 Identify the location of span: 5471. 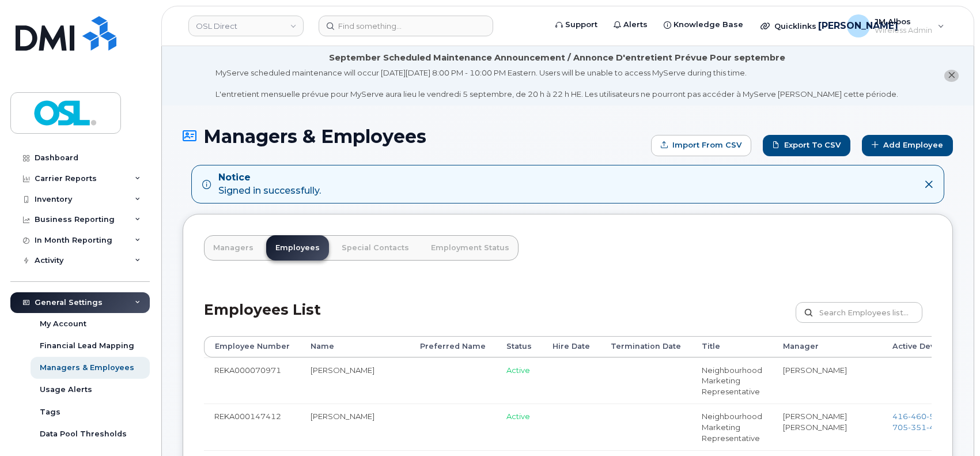
(938, 416).